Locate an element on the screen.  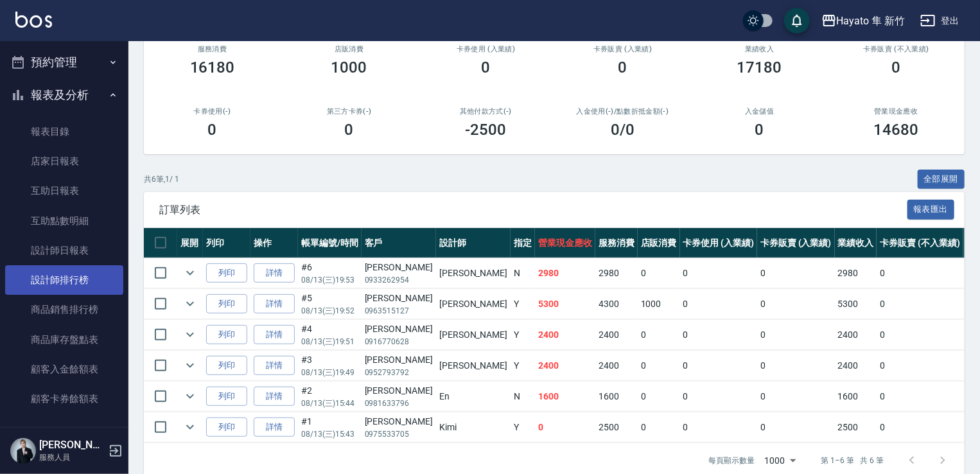
img: Person is located at coordinates (23, 451).